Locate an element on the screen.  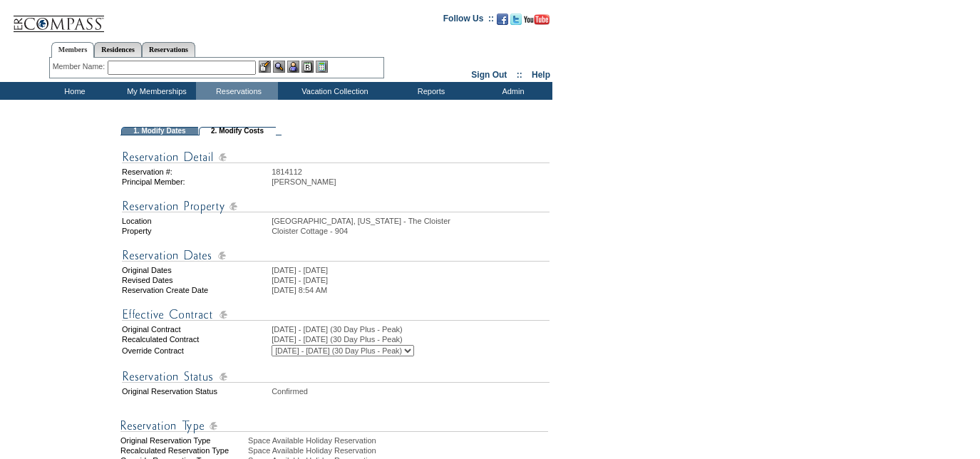
td: Original Reservation Status is located at coordinates (196, 392).